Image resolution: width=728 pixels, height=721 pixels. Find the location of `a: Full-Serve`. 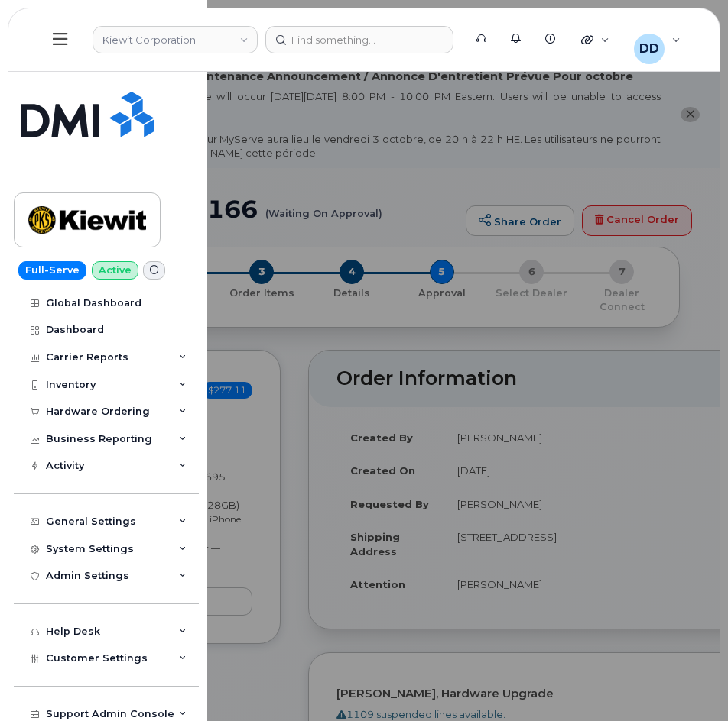

a: Full-Serve is located at coordinates (52, 270).